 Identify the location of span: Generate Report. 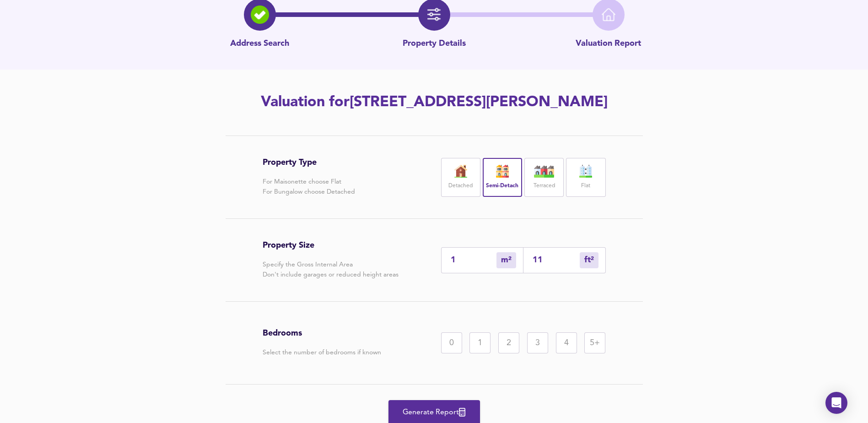
(434, 412).